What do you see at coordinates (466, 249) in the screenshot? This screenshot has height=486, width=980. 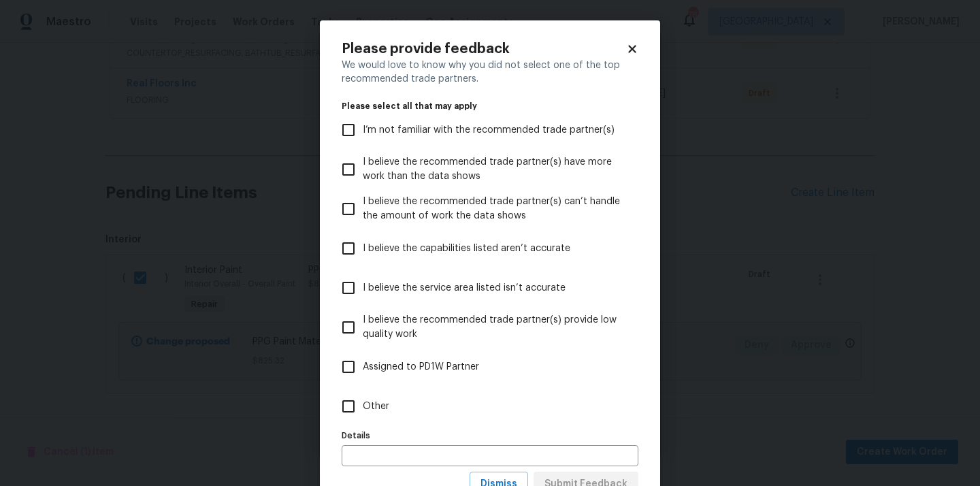 I see `span: I believe the capabilities listed aren’t accurate` at bounding box center [466, 249].